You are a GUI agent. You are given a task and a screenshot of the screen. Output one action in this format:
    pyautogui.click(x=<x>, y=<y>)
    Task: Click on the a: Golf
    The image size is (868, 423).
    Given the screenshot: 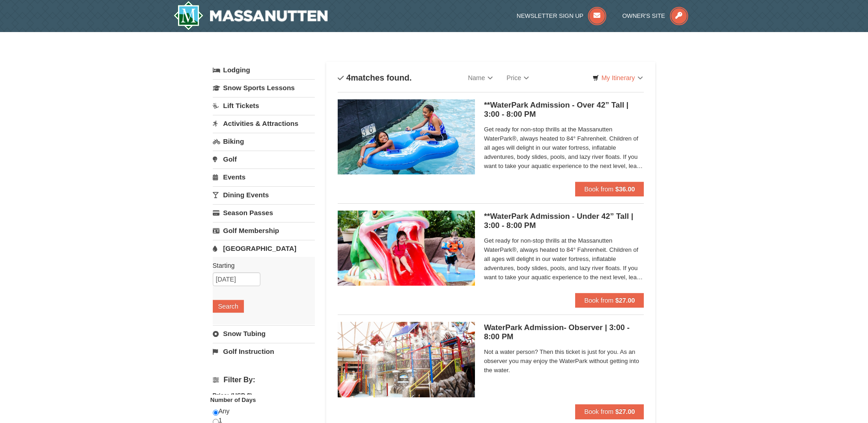 What is the action you would take?
    pyautogui.click(x=264, y=159)
    